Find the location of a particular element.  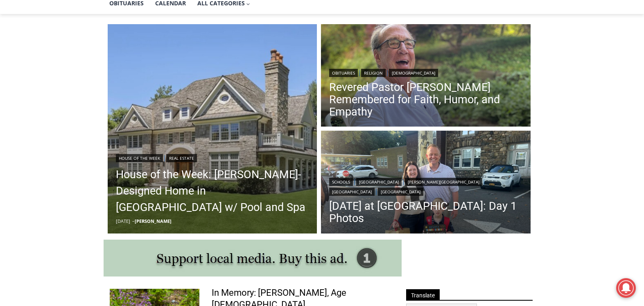

a: Religion is located at coordinates (373, 73).